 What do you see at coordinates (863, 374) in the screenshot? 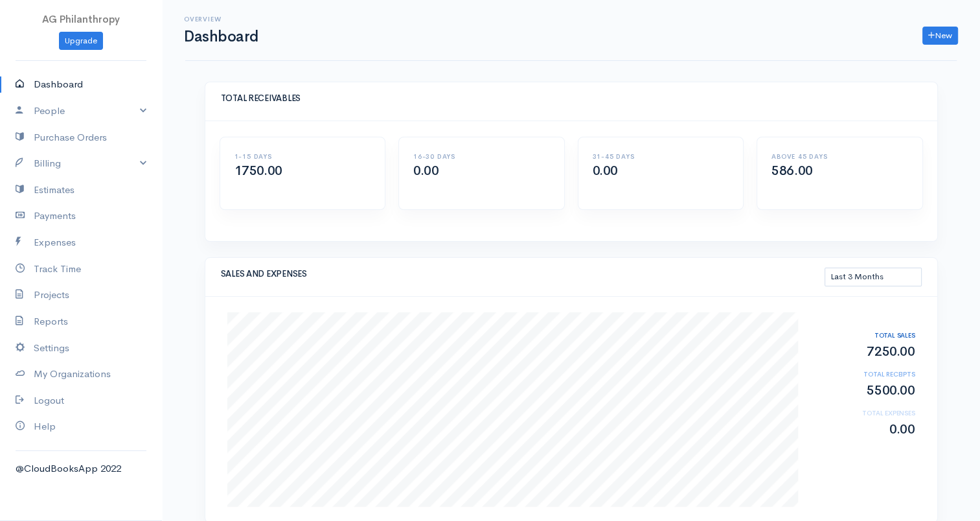
I see `h6: TOTAL RECEIPTS` at bounding box center [863, 374].